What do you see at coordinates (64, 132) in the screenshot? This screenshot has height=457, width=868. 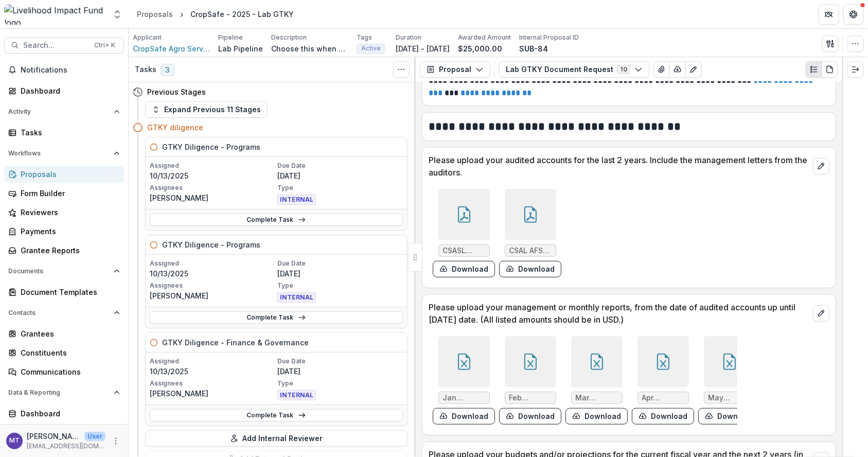 I see `a: Tasks` at bounding box center [64, 132].